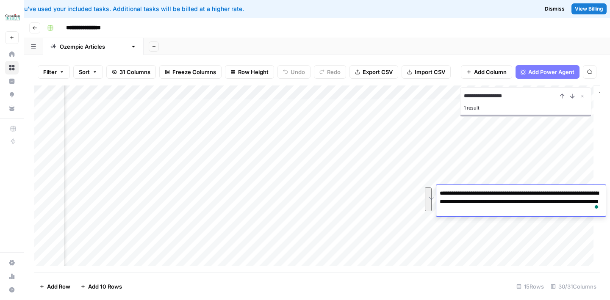 The width and height of the screenshot is (610, 300). What do you see at coordinates (490, 72) in the screenshot?
I see `span: Add Column` at bounding box center [490, 72].